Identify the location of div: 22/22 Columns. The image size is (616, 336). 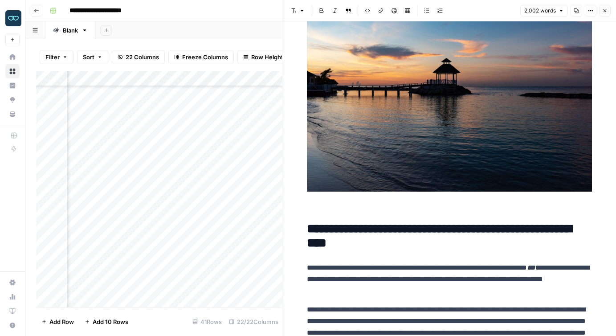
(253, 322).